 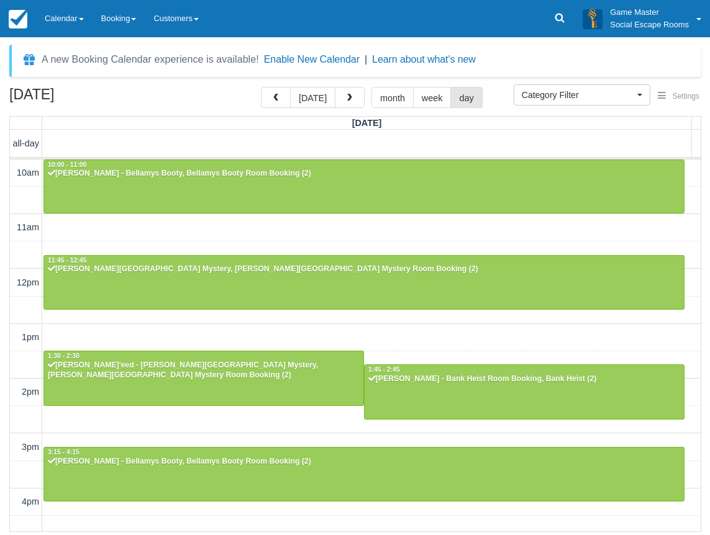 What do you see at coordinates (63, 452) in the screenshot?
I see `span: 3:15 - 4:15` at bounding box center [63, 452].